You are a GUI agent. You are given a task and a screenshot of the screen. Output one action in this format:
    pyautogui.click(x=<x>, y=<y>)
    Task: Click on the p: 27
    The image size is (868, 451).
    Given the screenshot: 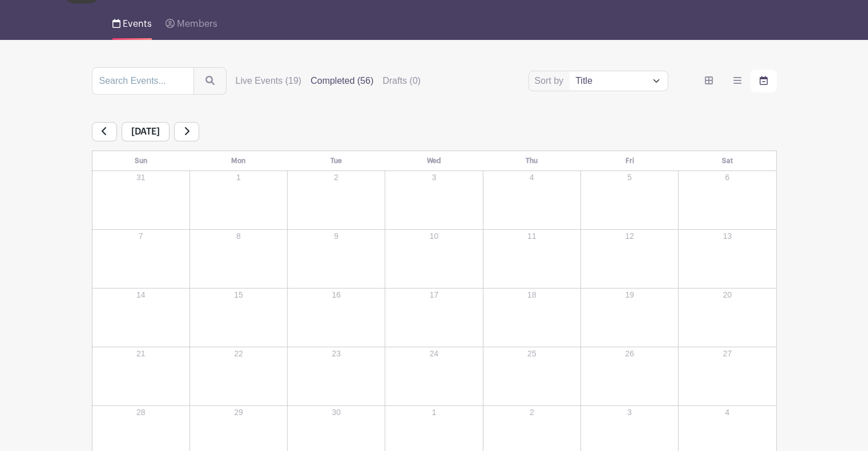 What is the action you would take?
    pyautogui.click(x=727, y=354)
    